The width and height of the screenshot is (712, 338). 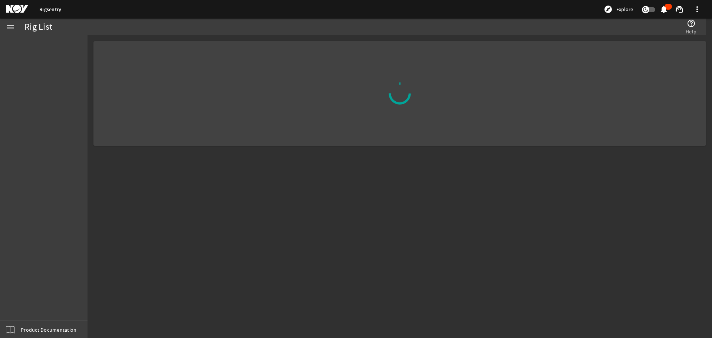 What do you see at coordinates (692, 23) in the screenshot?
I see `mat-icon: help_outline` at bounding box center [692, 23].